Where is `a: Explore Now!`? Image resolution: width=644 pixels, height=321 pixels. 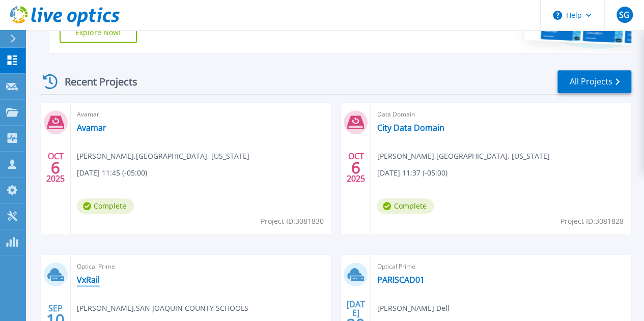
a: Explore Now! is located at coordinates (98, 33).